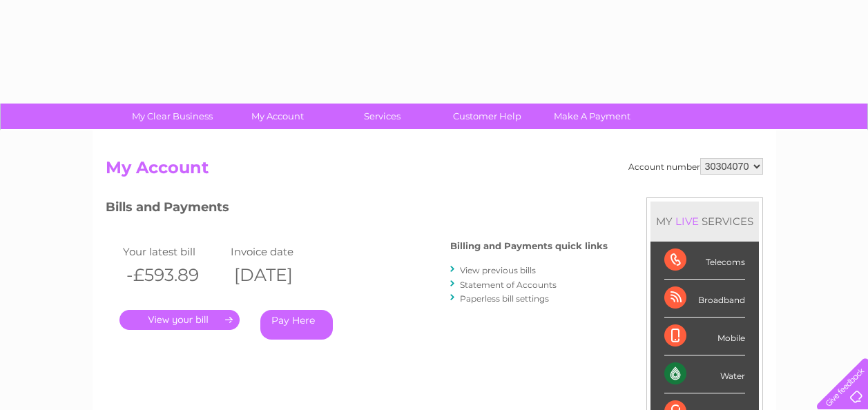  Describe the element at coordinates (174, 252) in the screenshot. I see `td: Your latest bill` at that location.